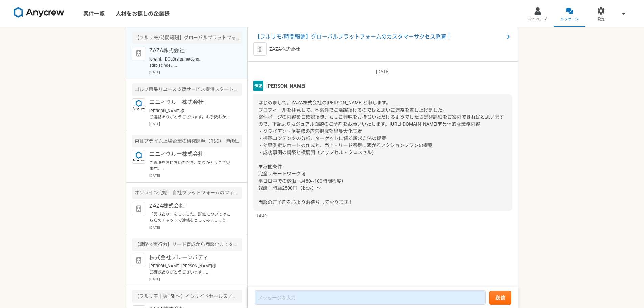  I want to click on div: ゴルフ用品リユース支援サービス提供スタートアップ カスタマーサクセス（店舗営業）, so click(187, 89).